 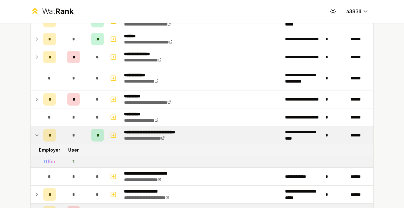 What do you see at coordinates (52, 11) in the screenshot?
I see `a: WatRank` at bounding box center [52, 11].